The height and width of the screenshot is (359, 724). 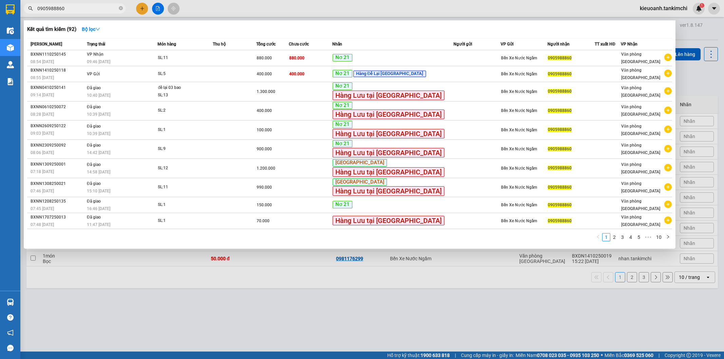 What do you see at coordinates (598, 237) in the screenshot?
I see `button: left` at bounding box center [598, 237].